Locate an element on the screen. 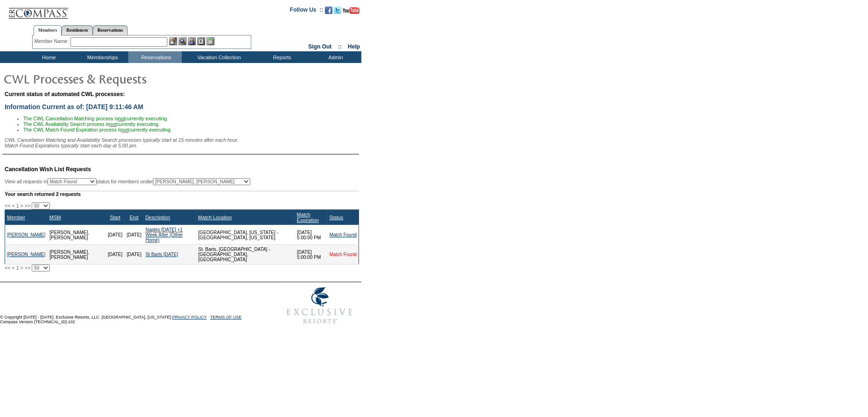 This screenshot has width=868, height=417. a: Members is located at coordinates (47, 30).